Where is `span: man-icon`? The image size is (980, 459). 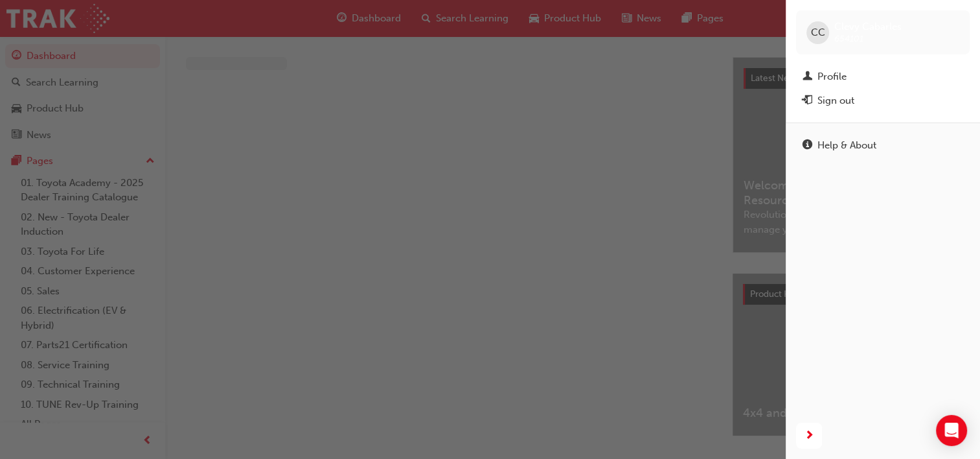 span: man-icon is located at coordinates (807, 77).